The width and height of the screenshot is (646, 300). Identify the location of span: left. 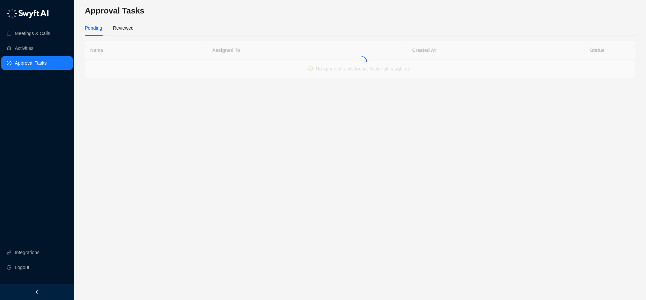
(37, 292).